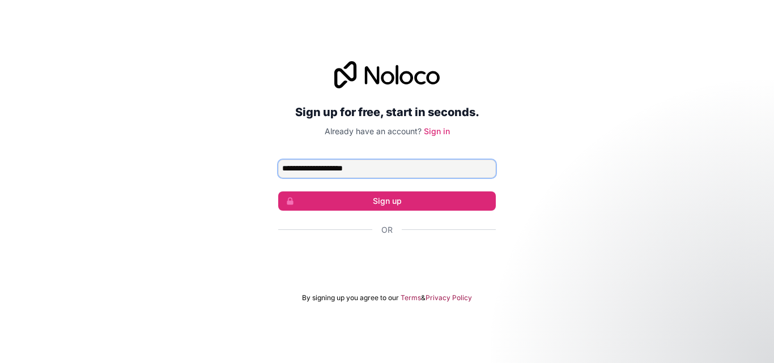 The height and width of the screenshot is (363, 774). I want to click on a: Terms, so click(411, 298).